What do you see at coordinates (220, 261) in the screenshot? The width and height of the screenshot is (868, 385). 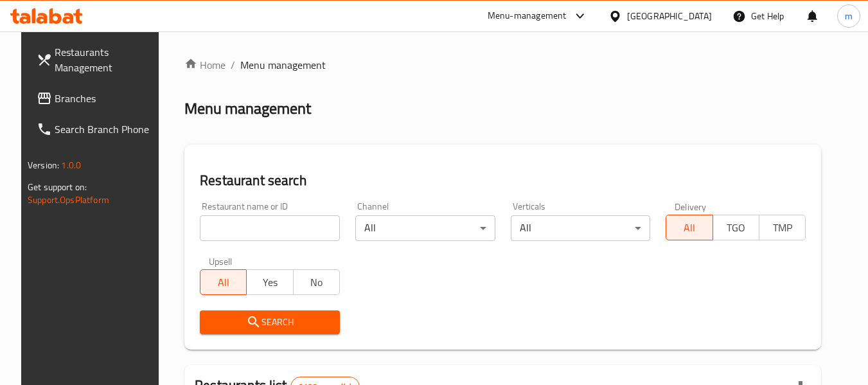 I see `label: Upsell` at bounding box center [220, 261].